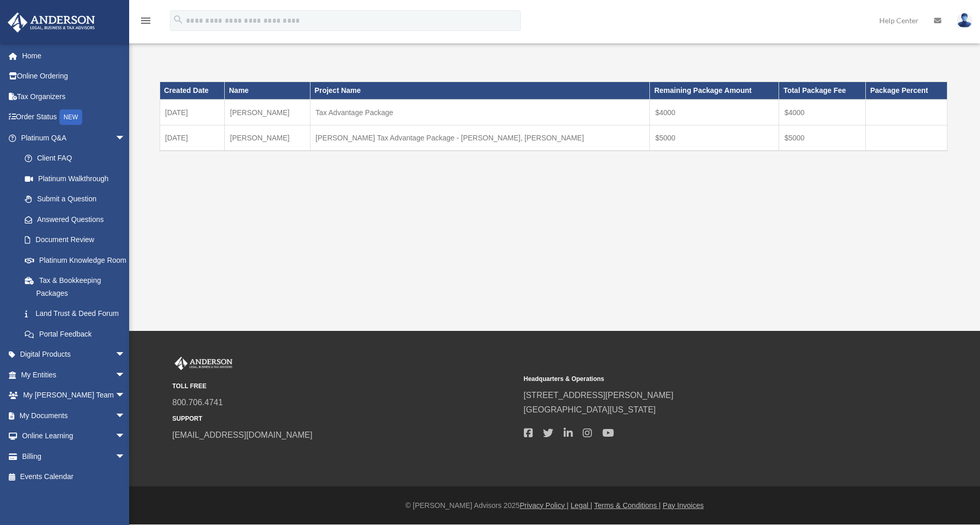 This screenshot has width=980, height=525. What do you see at coordinates (74, 375) in the screenshot?
I see `a: My Entitiesarrow_drop_down` at bounding box center [74, 375].